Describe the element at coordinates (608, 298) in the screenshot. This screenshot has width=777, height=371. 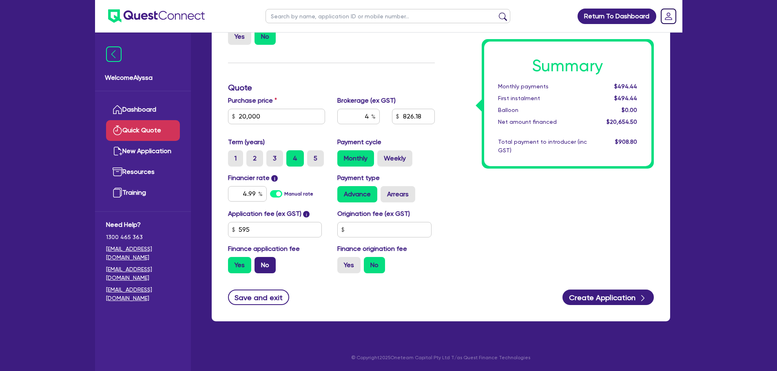
I see `button: Create Application` at that location.